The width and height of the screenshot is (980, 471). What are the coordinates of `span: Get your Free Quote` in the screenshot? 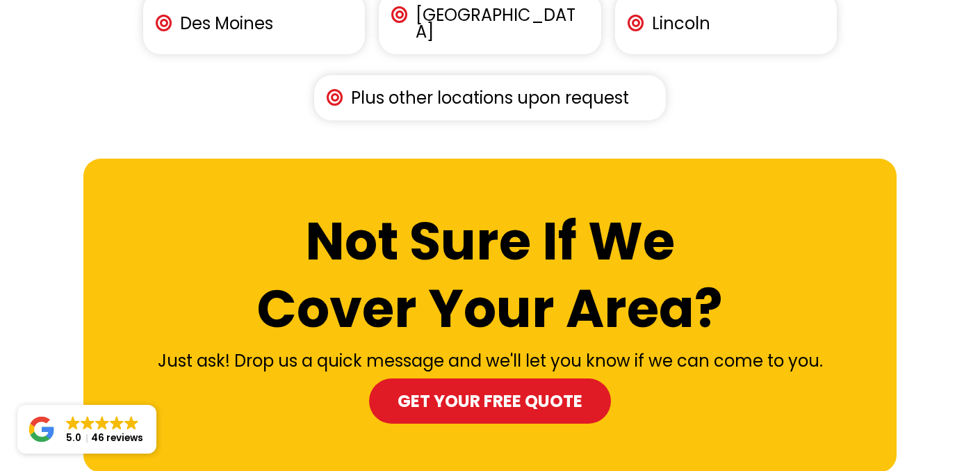 It's located at (490, 401).